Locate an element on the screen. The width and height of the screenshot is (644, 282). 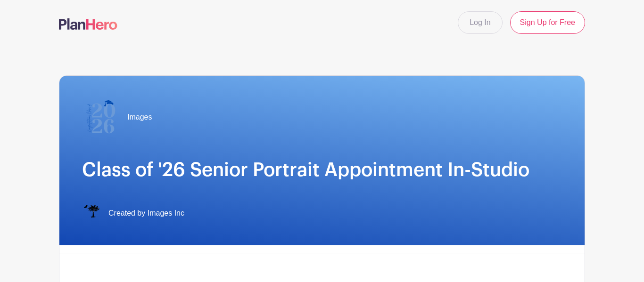
span: Created by Images Inc is located at coordinates (146, 213).